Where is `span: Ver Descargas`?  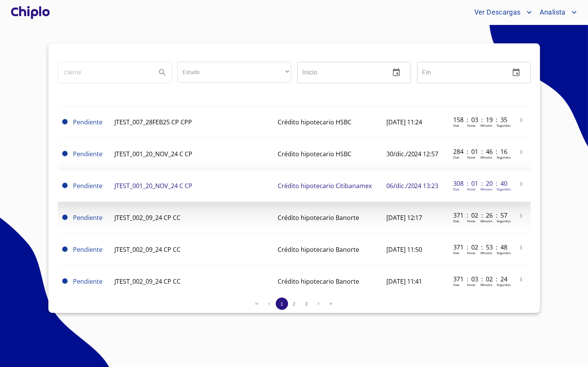
span: Ver Descargas is located at coordinates (496, 12).